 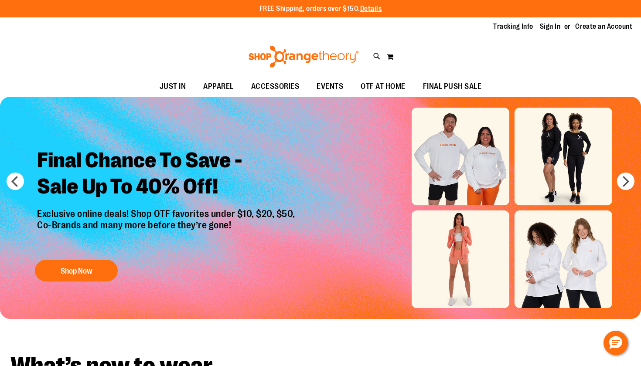 I want to click on a: Create an Account, so click(x=603, y=27).